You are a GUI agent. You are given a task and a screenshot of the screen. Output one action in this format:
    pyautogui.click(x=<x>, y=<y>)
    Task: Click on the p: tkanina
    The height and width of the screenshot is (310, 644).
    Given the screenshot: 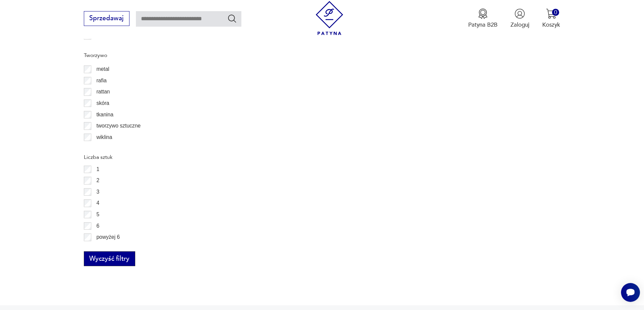 What is the action you would take?
    pyautogui.click(x=105, y=115)
    